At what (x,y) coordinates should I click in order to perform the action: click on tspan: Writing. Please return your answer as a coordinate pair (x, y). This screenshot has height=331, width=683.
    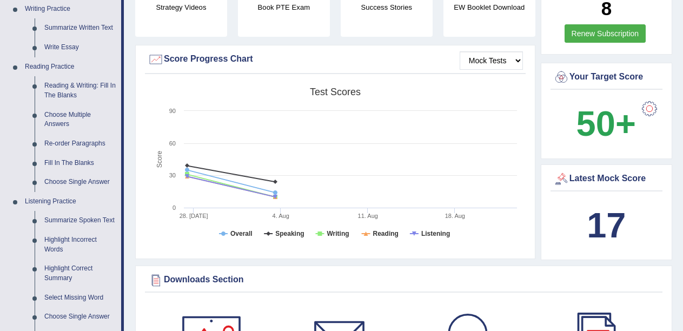
    Looking at the image, I should click on (337, 233).